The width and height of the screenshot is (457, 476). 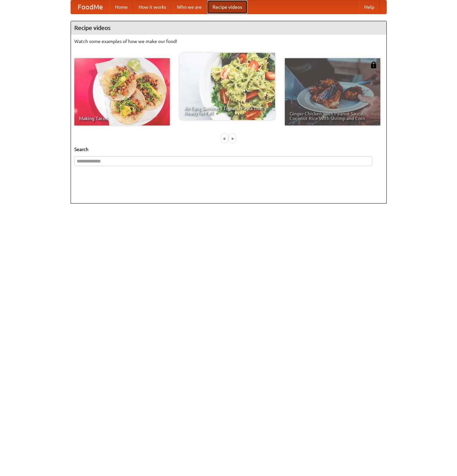 I want to click on a: Who we are, so click(x=190, y=7).